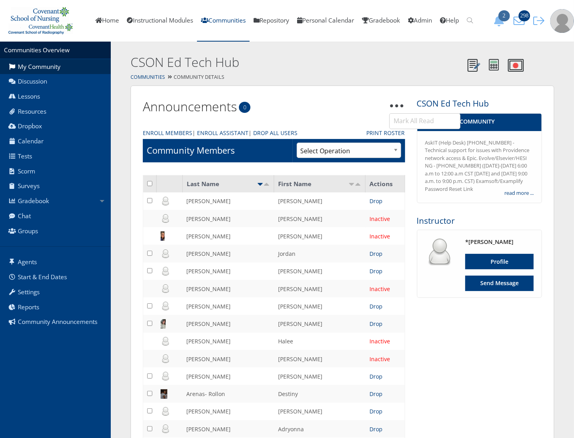 Image resolution: width=574 pixels, height=438 pixels. Describe the element at coordinates (386, 133) in the screenshot. I see `a: Print Roster` at that location.